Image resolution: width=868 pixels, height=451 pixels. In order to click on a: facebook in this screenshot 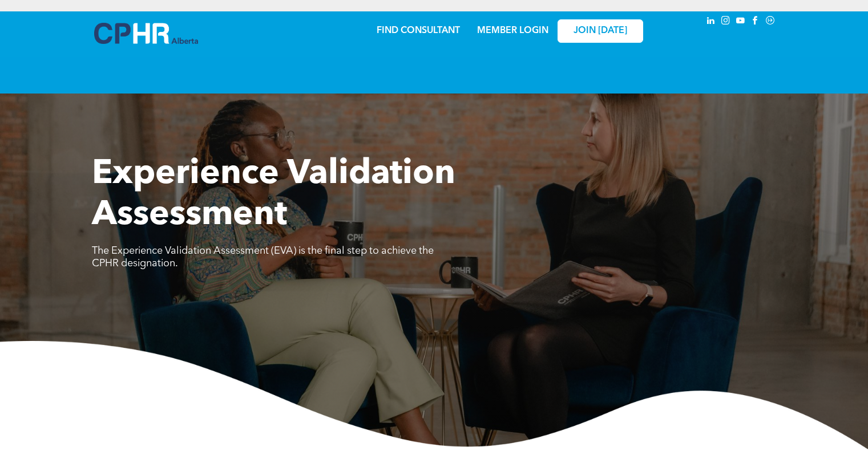, I will do `click(756, 22)`.